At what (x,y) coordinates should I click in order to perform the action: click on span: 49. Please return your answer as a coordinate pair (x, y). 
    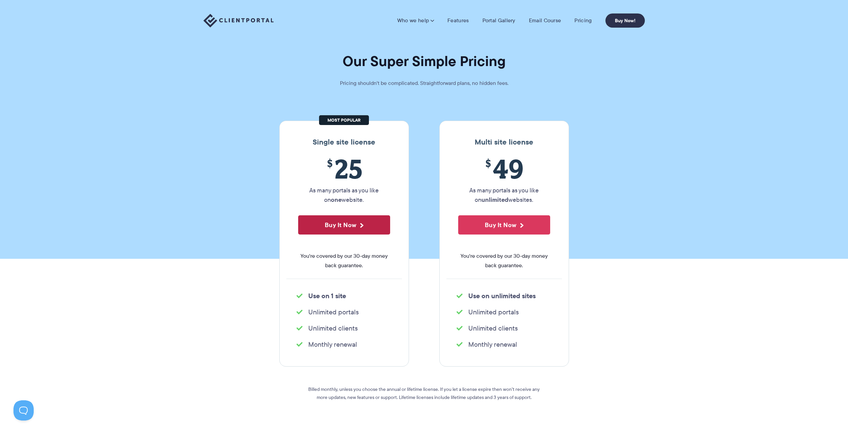
    Looking at the image, I should click on (504, 168).